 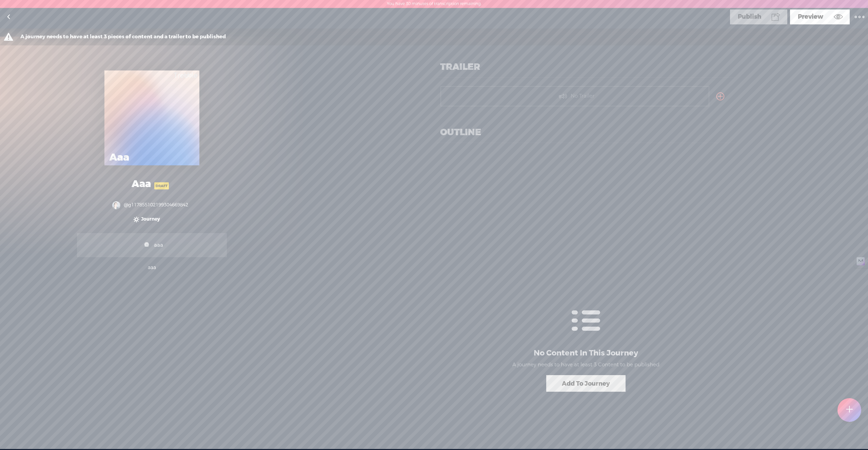 I want to click on div: No Trailer, so click(x=575, y=96).